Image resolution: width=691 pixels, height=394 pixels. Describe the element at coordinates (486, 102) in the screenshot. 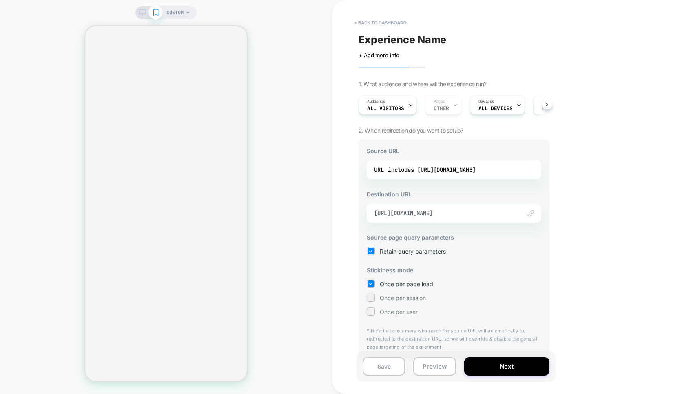

I see `span: Devices` at that location.